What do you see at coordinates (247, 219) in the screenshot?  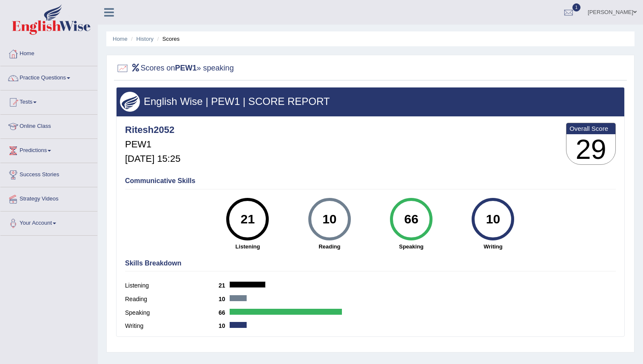 I see `div: 21` at bounding box center [247, 219].